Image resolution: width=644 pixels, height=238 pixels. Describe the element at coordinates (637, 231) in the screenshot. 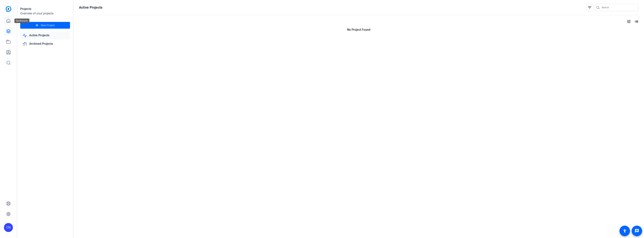

I see `mat-icon: message` at that location.